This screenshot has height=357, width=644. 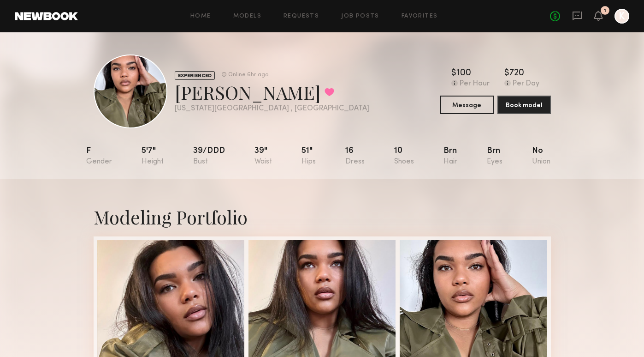 What do you see at coordinates (420, 16) in the screenshot?
I see `a: Favorites` at bounding box center [420, 16].